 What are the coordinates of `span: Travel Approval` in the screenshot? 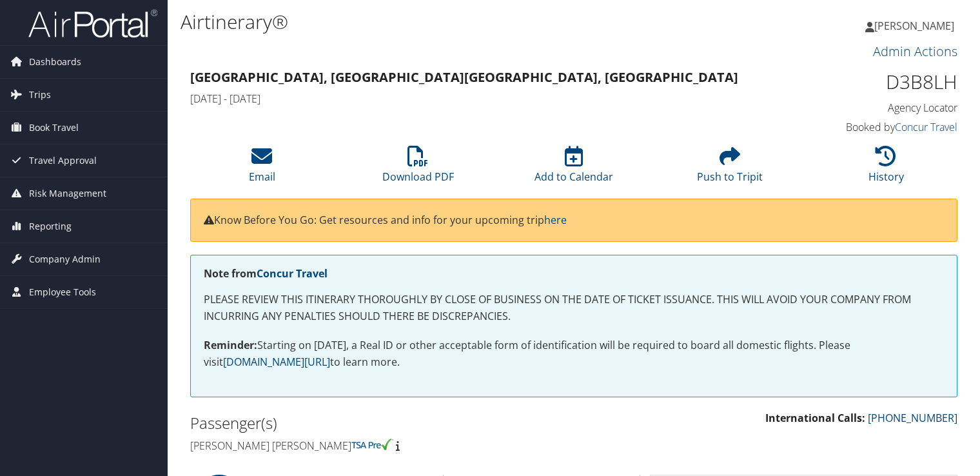 It's located at (62, 161).